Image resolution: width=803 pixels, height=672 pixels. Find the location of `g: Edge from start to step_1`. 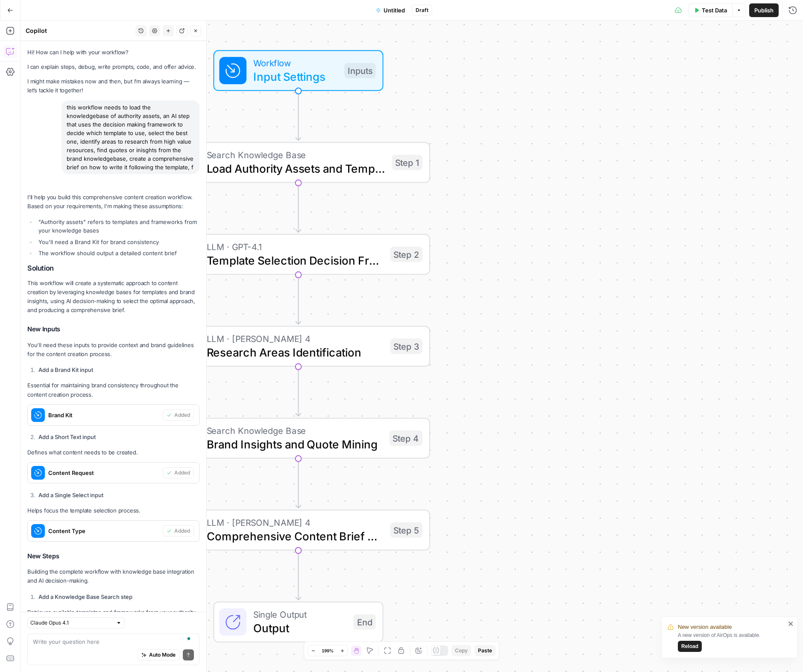

g: Edge from start to step_1 is located at coordinates (298, 115).